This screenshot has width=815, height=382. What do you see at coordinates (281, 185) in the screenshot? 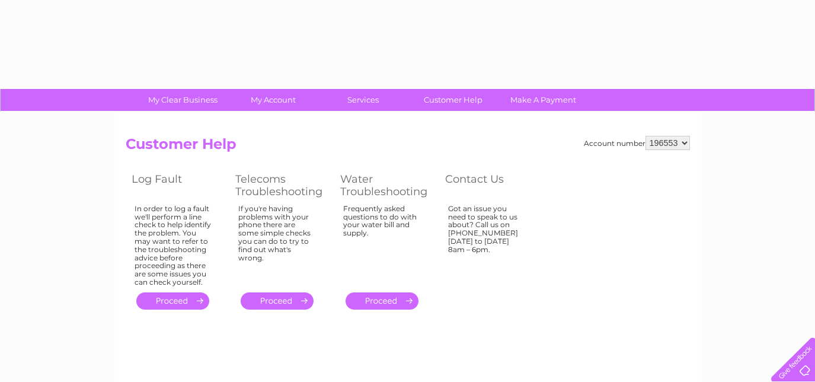
I see `th: Telecoms Troubleshooting` at bounding box center [281, 185].